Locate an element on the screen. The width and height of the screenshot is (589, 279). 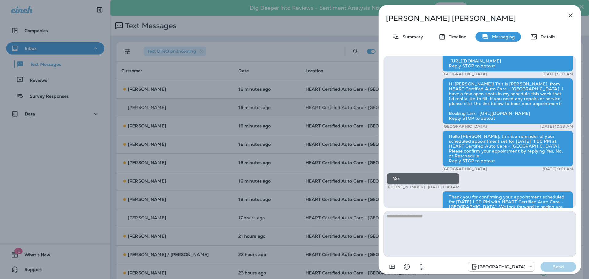
p: Messaging is located at coordinates (502, 37).